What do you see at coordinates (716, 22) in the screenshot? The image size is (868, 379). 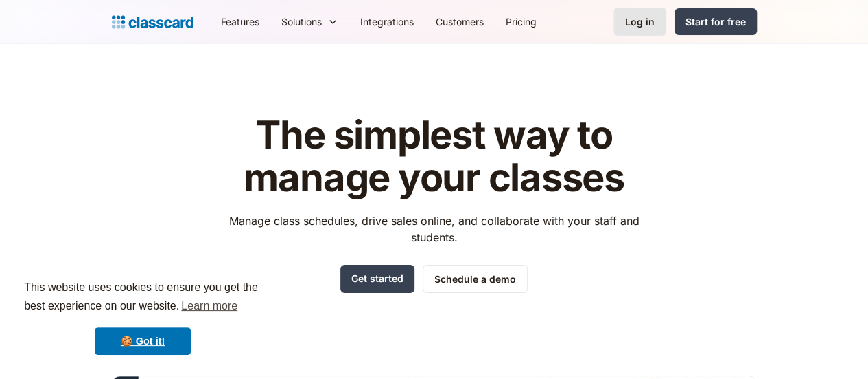 I see `a: Start for free` at bounding box center [716, 22].